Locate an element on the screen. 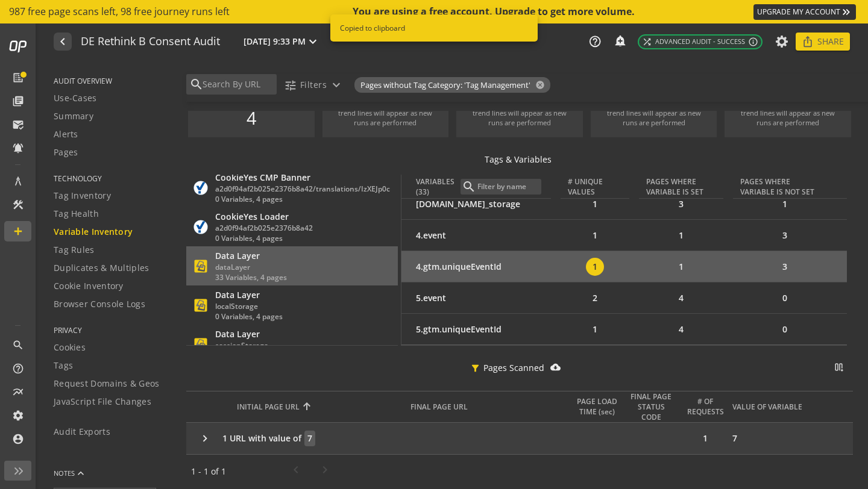  mat-icon: multiline_chart is located at coordinates (18, 393).